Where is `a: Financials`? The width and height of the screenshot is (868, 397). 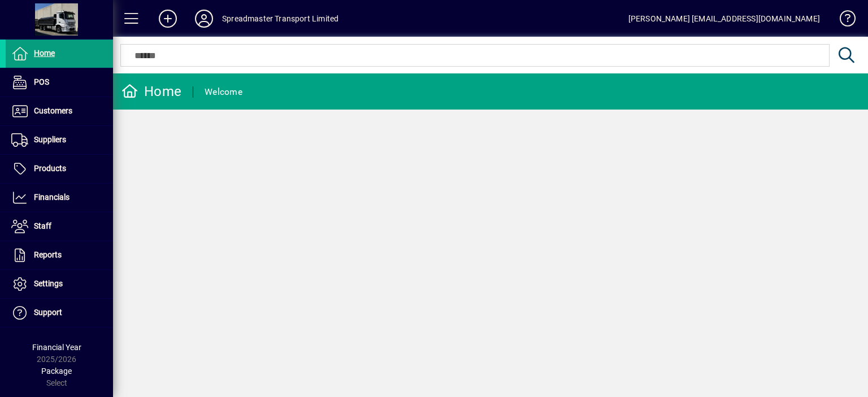 a: Financials is located at coordinates (59, 198).